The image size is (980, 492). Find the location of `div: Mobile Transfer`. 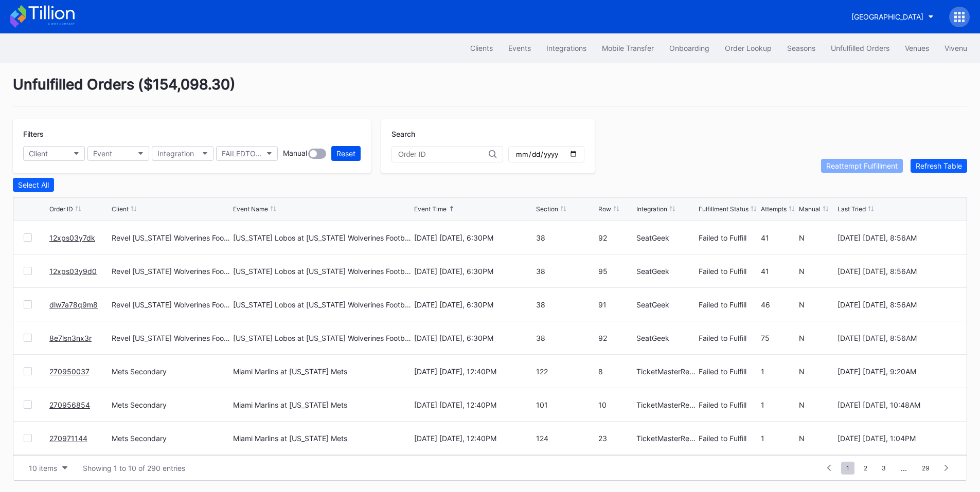

div: Mobile Transfer is located at coordinates (628, 47).